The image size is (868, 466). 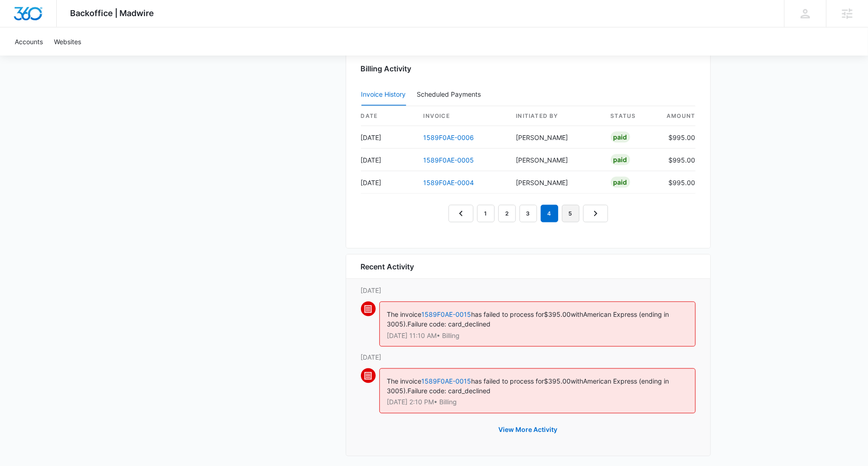 What do you see at coordinates (507, 214) in the screenshot?
I see `a: Page 2` at bounding box center [507, 214].